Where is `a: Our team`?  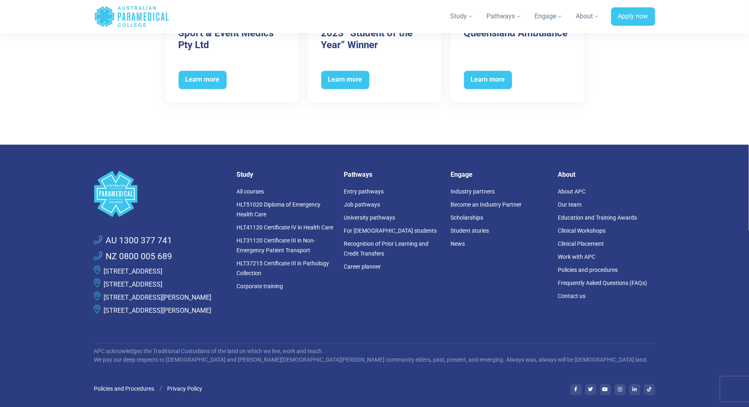 a: Our team is located at coordinates (570, 204).